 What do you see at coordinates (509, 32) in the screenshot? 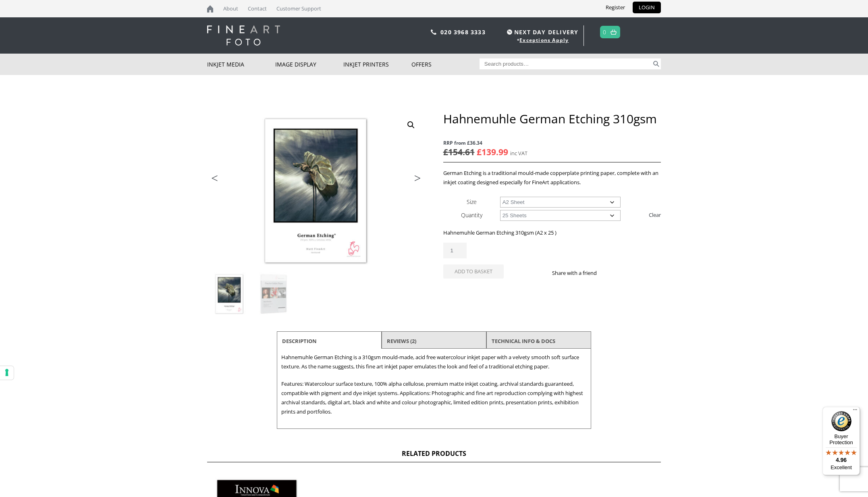
I see `img: time.svg` at bounding box center [509, 32].